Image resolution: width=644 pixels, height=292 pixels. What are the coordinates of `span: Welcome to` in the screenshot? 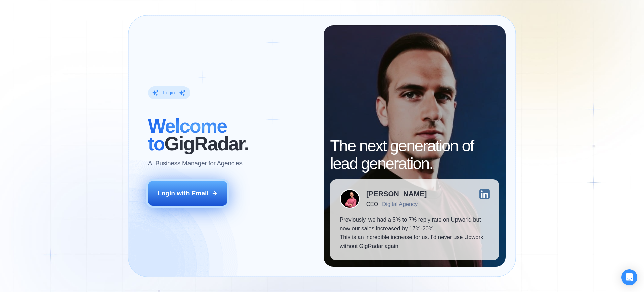 It's located at (187, 134).